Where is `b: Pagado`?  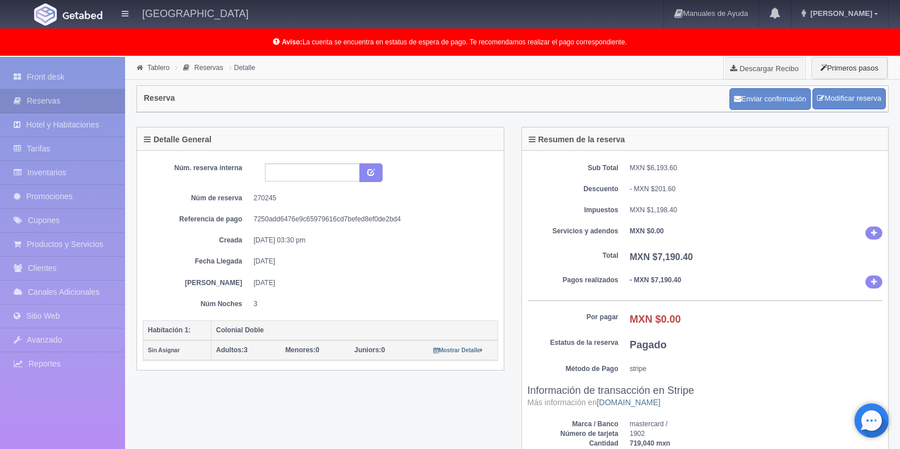 b: Pagado is located at coordinates (648, 345).